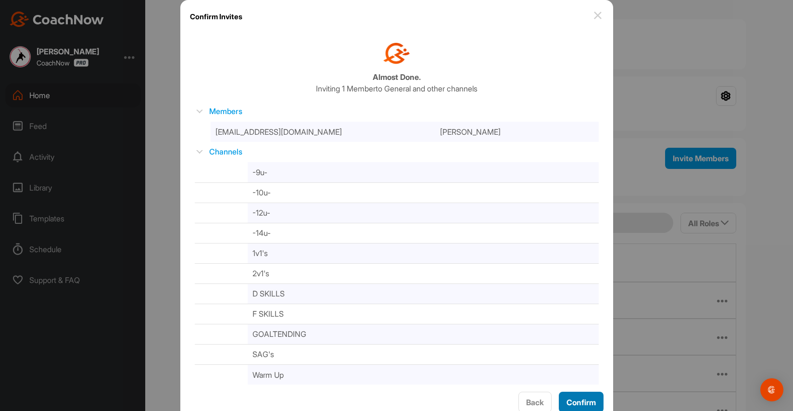 This screenshot has width=793, height=411. What do you see at coordinates (598, 15) in the screenshot?
I see `img: close` at bounding box center [598, 15].